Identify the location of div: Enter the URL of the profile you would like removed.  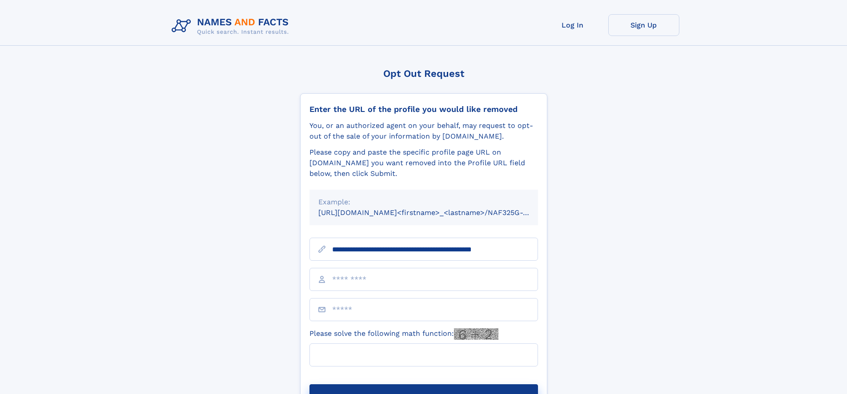
(424, 109).